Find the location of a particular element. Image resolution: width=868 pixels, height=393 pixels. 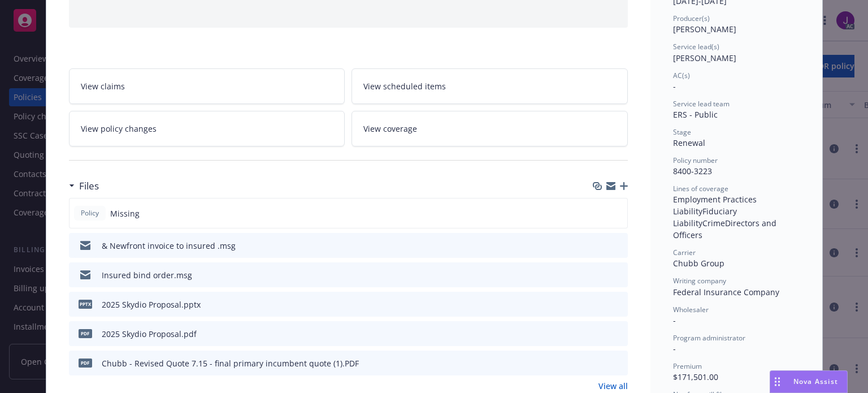

button: Nova Assist is located at coordinates (809, 381).